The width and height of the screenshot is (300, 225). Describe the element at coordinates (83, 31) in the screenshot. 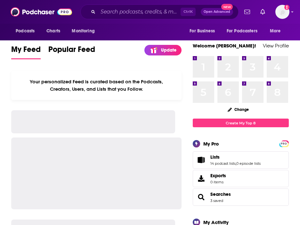

I see `span: Monitoring` at that location.